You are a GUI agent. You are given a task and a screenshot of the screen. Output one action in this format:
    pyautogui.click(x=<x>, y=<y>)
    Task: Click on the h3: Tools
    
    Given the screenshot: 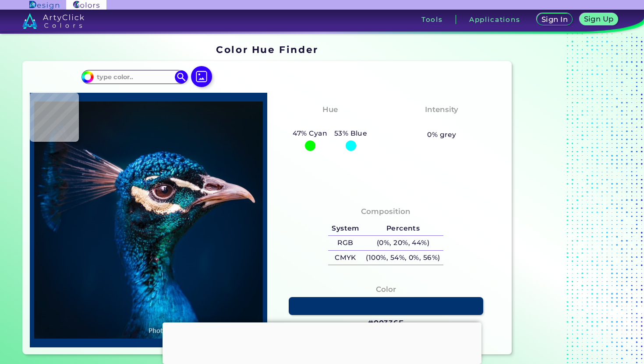 What is the action you would take?
    pyautogui.click(x=432, y=19)
    